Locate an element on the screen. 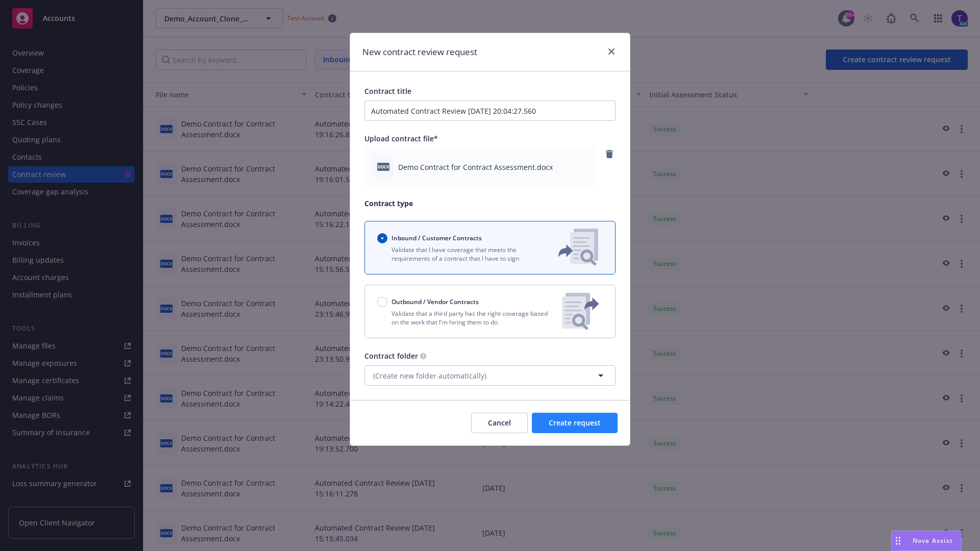  button: Create request is located at coordinates (575, 422).